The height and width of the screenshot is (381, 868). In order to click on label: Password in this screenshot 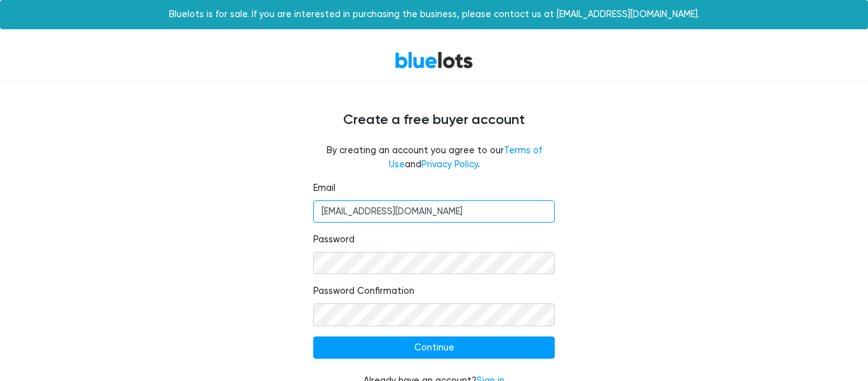, I will do `click(334, 240)`.